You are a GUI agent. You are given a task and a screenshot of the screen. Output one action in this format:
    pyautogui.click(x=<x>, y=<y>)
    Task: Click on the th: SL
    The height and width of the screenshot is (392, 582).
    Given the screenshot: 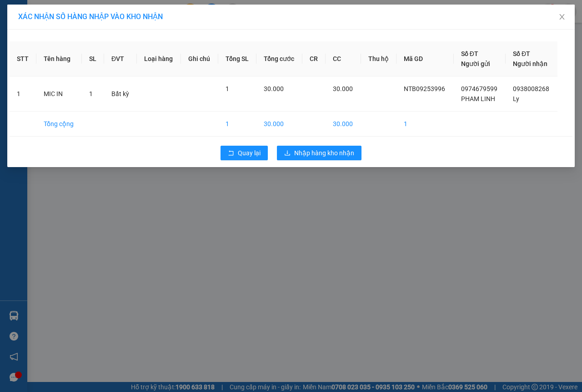 What is the action you would take?
    pyautogui.click(x=93, y=58)
    